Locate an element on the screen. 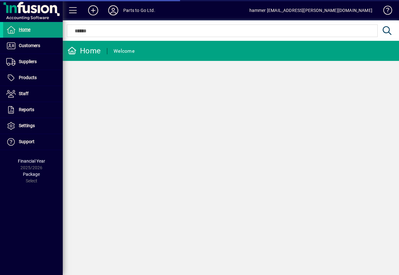 Image resolution: width=399 pixels, height=275 pixels. a: Reports is located at coordinates (33, 110).